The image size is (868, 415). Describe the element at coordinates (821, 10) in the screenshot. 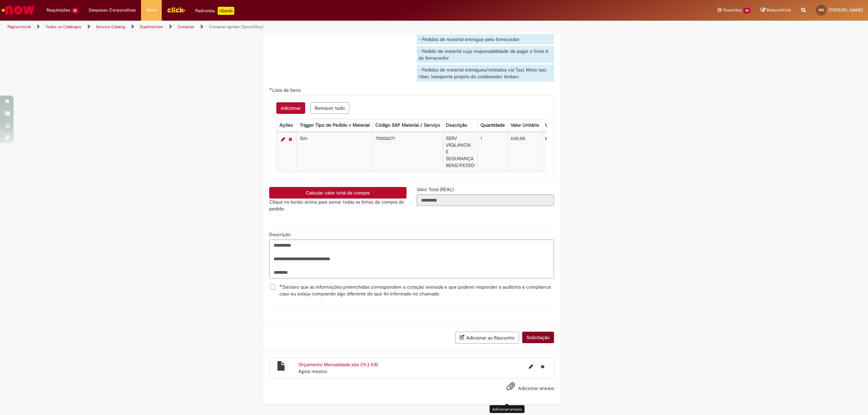

I see `span: MS` at that location.